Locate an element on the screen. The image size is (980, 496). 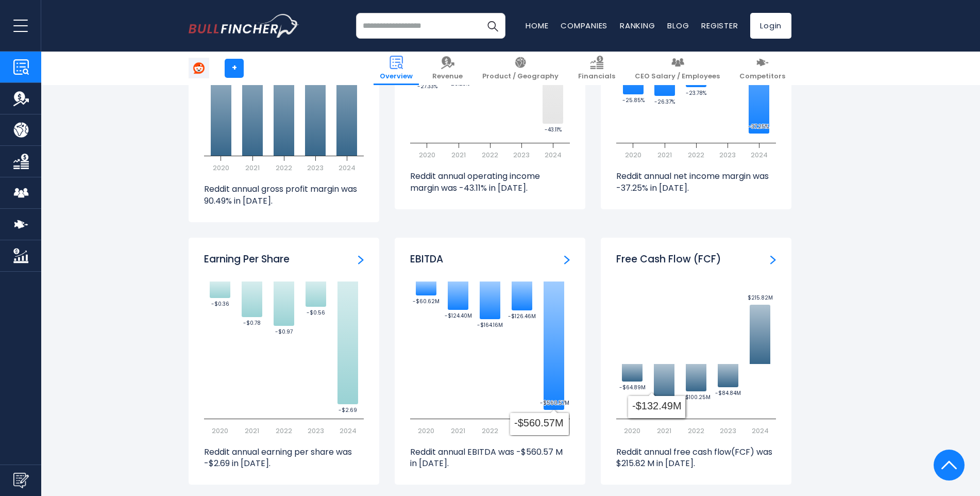
text: -43.11% is located at coordinates (552, 129).